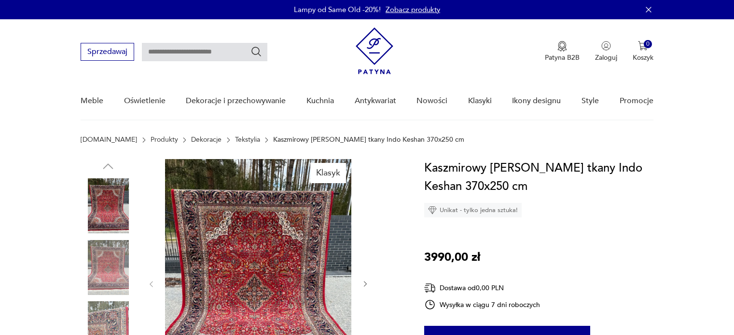 The width and height of the screenshot is (734, 335). Describe the element at coordinates (376, 101) in the screenshot. I see `a: Antykwariat` at that location.